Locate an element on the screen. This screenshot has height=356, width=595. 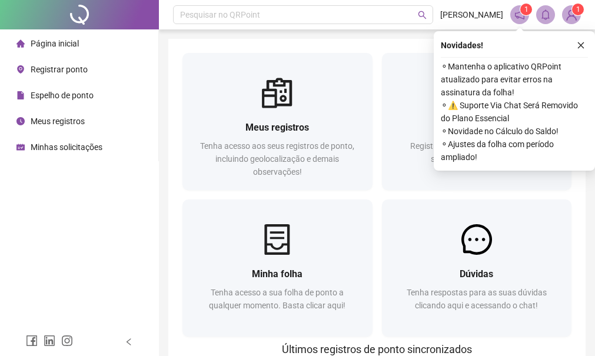
span: Registrar ponto is located at coordinates (59, 69).